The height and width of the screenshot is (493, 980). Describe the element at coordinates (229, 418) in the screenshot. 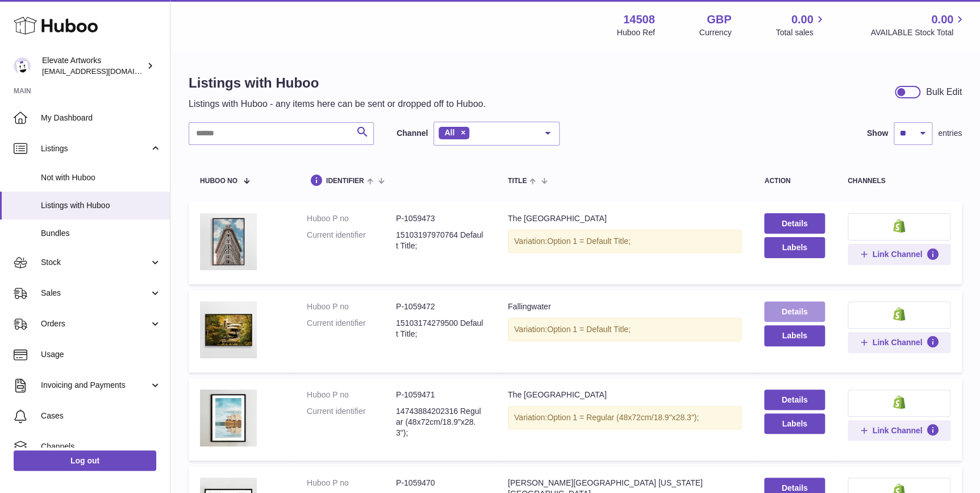

I see `img: The Sydney Opera House` at that location.